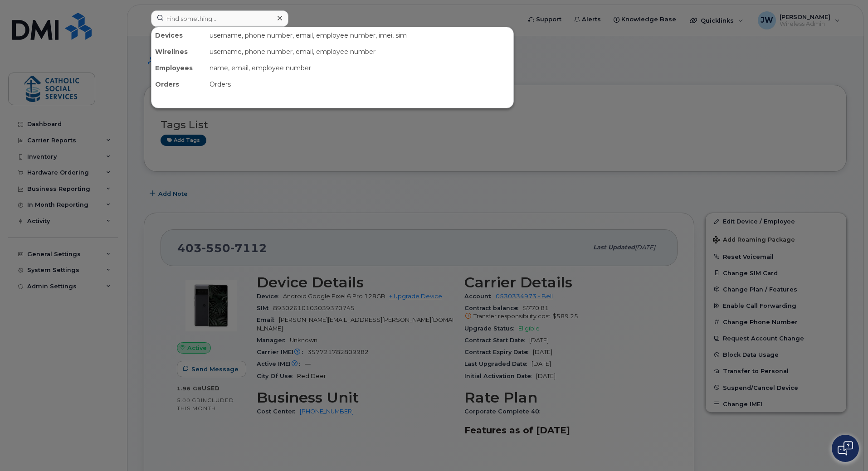  What do you see at coordinates (360, 35) in the screenshot?
I see `div: username, phone number, email, employee number, imei, sim` at bounding box center [360, 35].